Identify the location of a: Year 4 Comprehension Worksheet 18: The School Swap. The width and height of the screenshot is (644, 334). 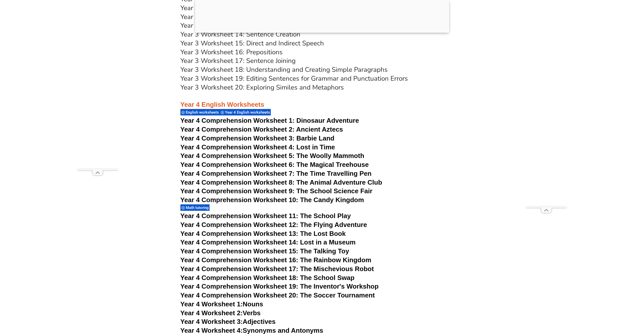
(268, 277).